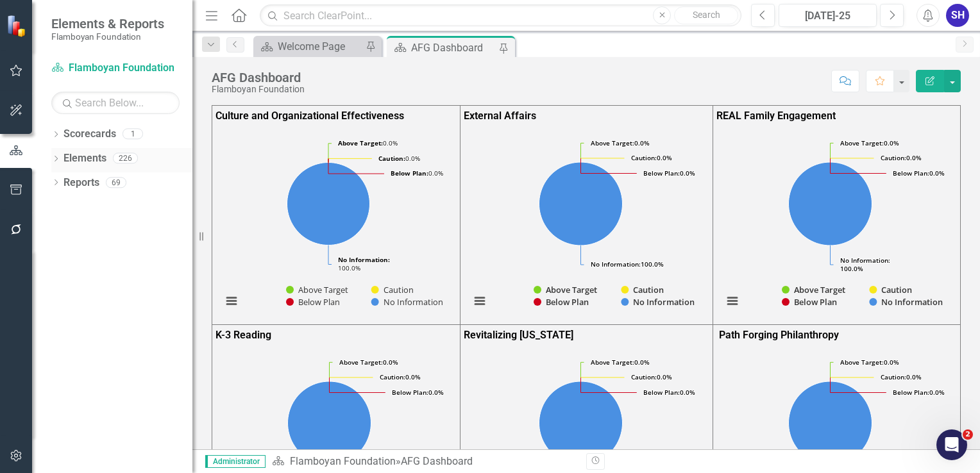 The image size is (980, 473). What do you see at coordinates (580, 204) in the screenshot?
I see `path: No Information, 11.` at bounding box center [580, 204].